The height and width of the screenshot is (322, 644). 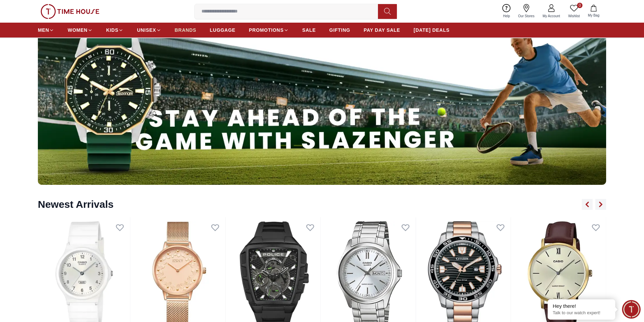 What do you see at coordinates (76, 204) in the screenshot?
I see `h2: Newest Arrivals` at bounding box center [76, 204].